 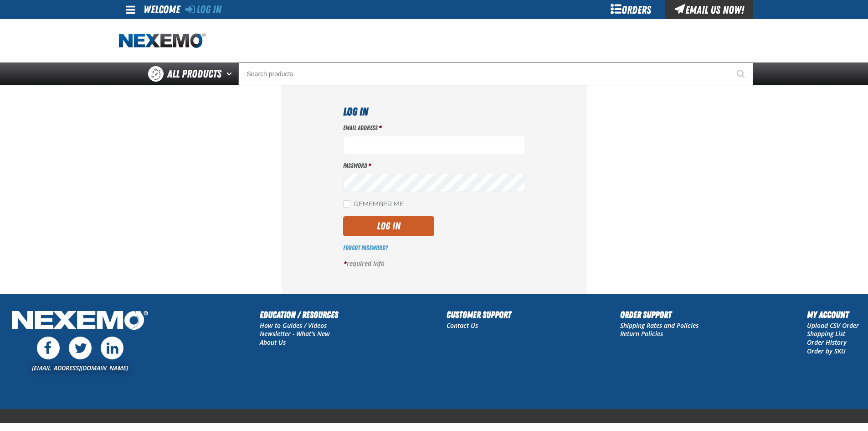 I want to click on input: Remember Me, so click(x=347, y=204).